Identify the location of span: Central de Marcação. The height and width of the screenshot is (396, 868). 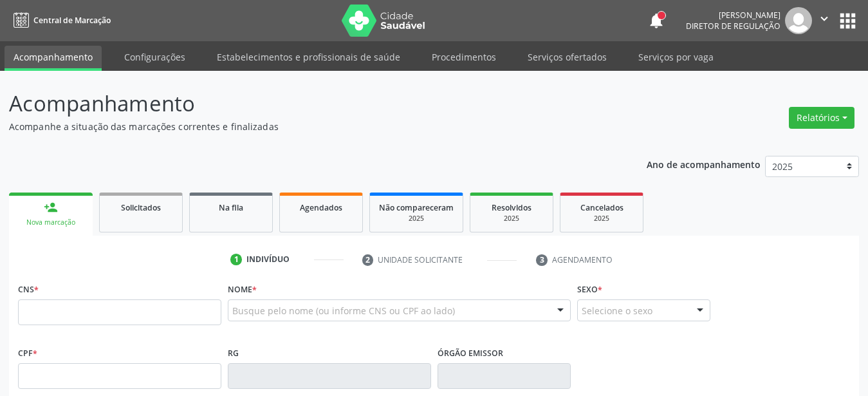
(72, 20).